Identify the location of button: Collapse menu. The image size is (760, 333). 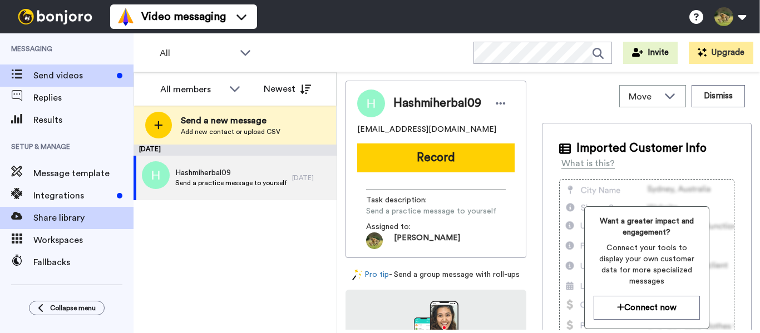
(67, 308).